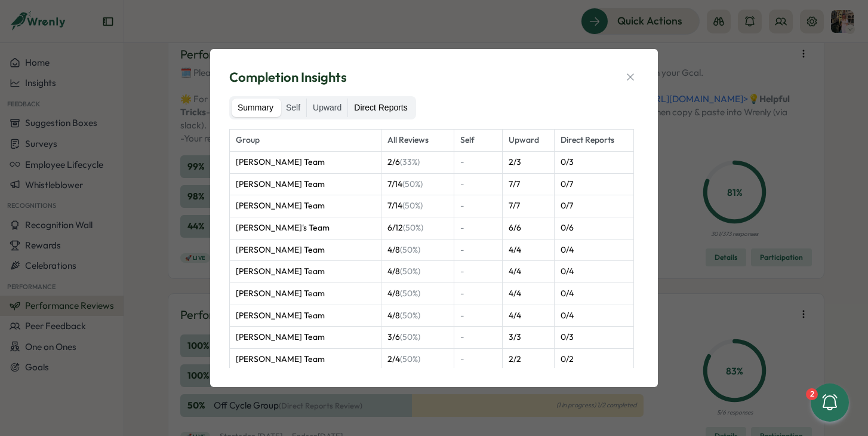 This screenshot has width=868, height=436. What do you see at coordinates (417, 227) in the screenshot?
I see `td: 6 / 12` at bounding box center [417, 227].